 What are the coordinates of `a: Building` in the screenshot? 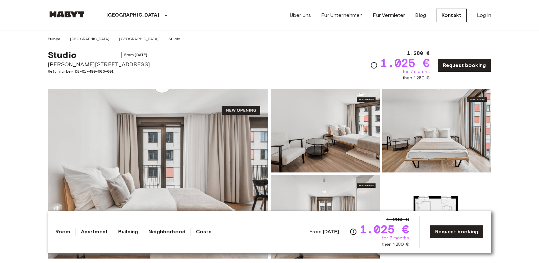 It's located at (128, 232).